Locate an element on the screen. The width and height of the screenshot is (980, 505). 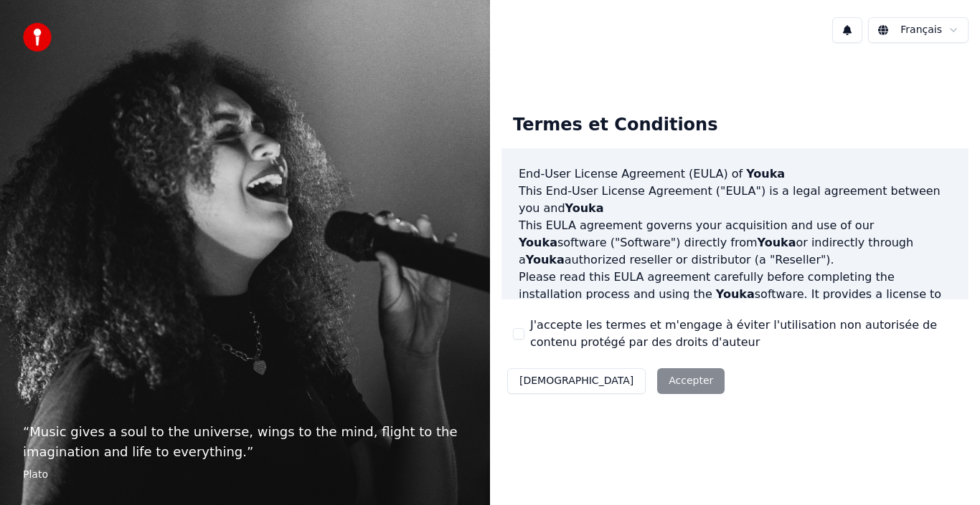
p: This EULA agreement governs your acquisition and use of our software ("Software") directly from o... is located at coordinates (734, 243).